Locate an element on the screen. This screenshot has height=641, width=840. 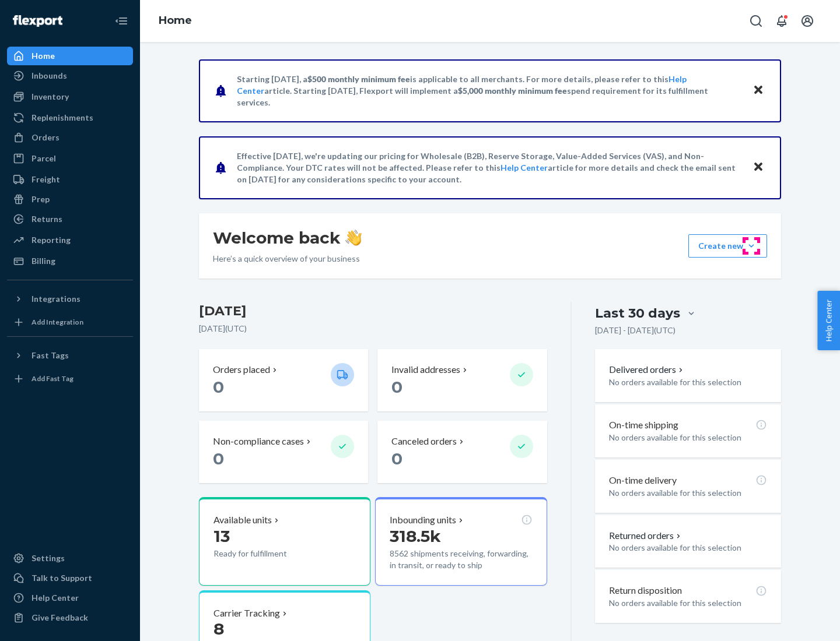
ol: breadcrumbs is located at coordinates (174, 21).